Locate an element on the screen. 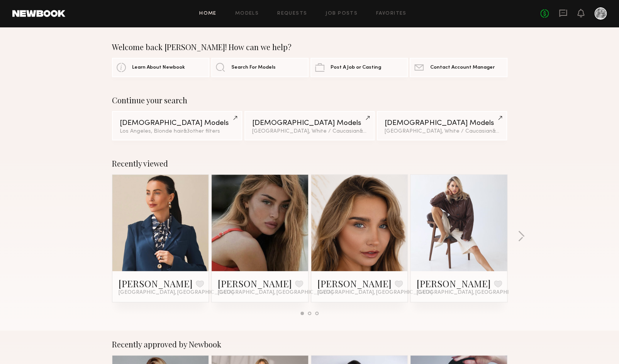 The image size is (619, 364). span: Contact Account Manager is located at coordinates (462, 67).